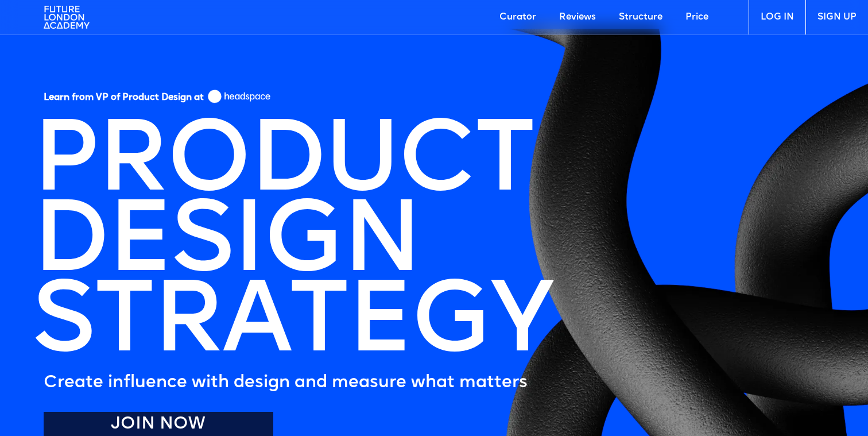 The width and height of the screenshot is (868, 436). What do you see at coordinates (282, 165) in the screenshot?
I see `h1: PRODUCT` at bounding box center [282, 165].